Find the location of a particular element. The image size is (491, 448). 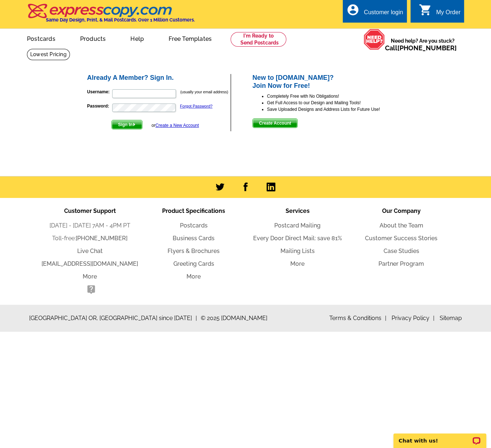

a: Help is located at coordinates (137, 38).